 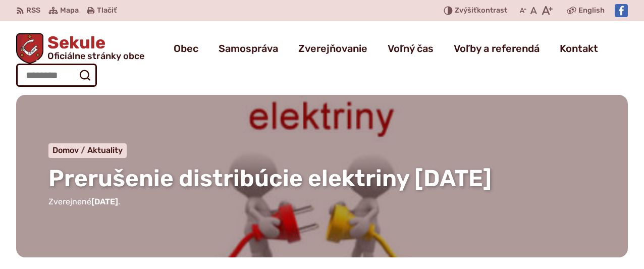 I want to click on a: Aktuality, so click(x=105, y=150).